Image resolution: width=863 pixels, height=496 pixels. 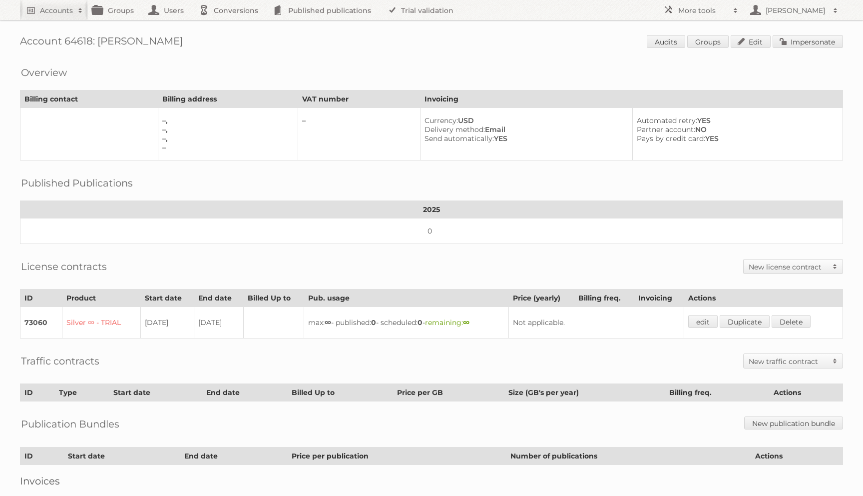 I want to click on th: Number of publications, so click(x=629, y=456).